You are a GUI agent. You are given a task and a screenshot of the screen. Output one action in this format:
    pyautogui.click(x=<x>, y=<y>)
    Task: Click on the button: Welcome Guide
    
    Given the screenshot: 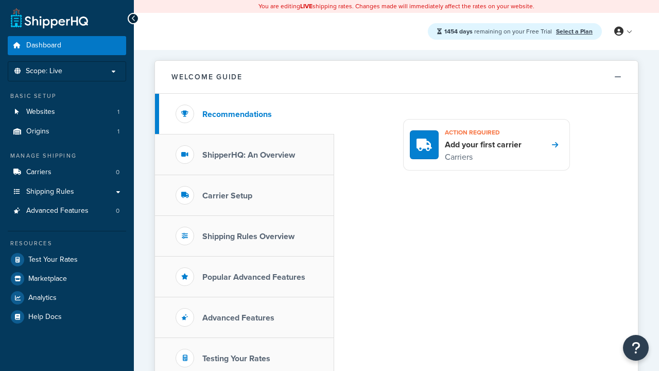 What is the action you would take?
    pyautogui.click(x=397, y=77)
    